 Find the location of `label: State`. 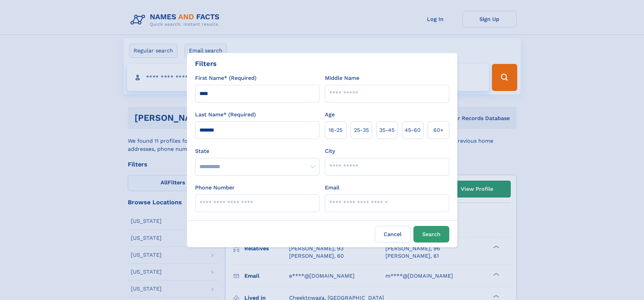

label: State is located at coordinates (257, 151).